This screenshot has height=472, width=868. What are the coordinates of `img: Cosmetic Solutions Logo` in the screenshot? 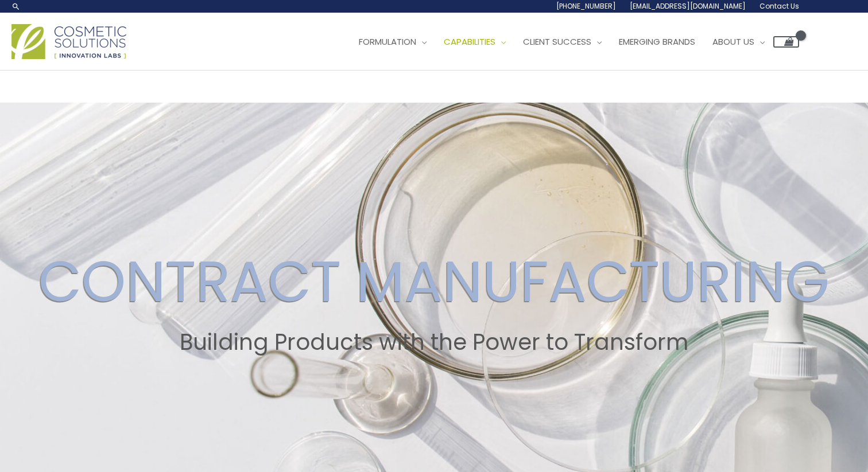 It's located at (69, 41).